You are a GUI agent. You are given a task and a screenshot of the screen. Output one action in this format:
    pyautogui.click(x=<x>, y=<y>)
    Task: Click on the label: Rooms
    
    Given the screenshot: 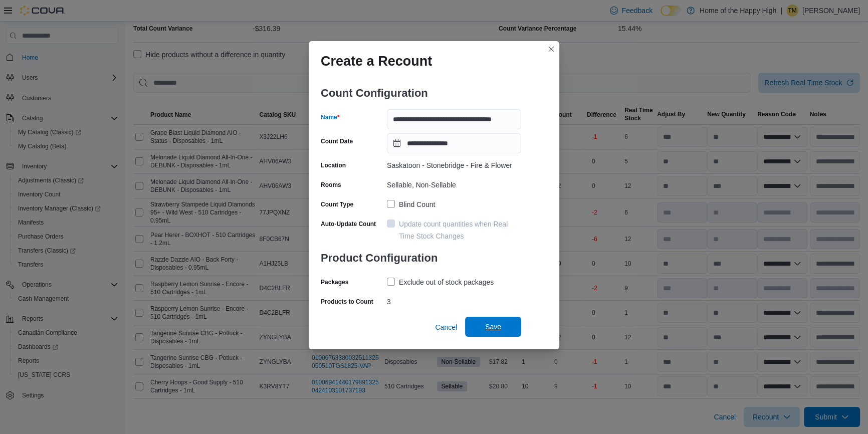 What is the action you would take?
    pyautogui.click(x=331, y=185)
    